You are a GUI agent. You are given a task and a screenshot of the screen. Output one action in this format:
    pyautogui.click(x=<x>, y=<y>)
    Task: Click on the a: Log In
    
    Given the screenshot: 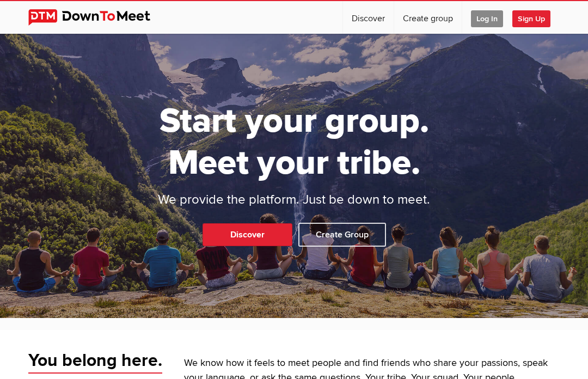 What is the action you would take?
    pyautogui.click(x=487, y=18)
    